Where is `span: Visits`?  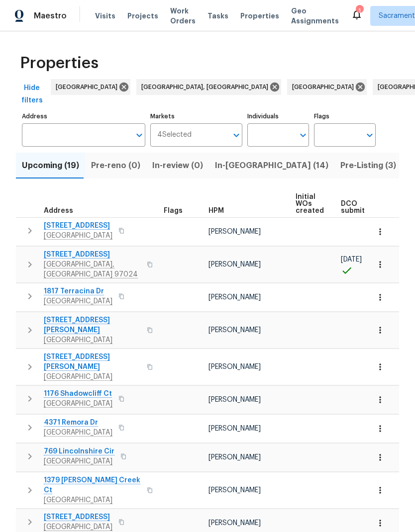
span: Visits is located at coordinates (105, 16).